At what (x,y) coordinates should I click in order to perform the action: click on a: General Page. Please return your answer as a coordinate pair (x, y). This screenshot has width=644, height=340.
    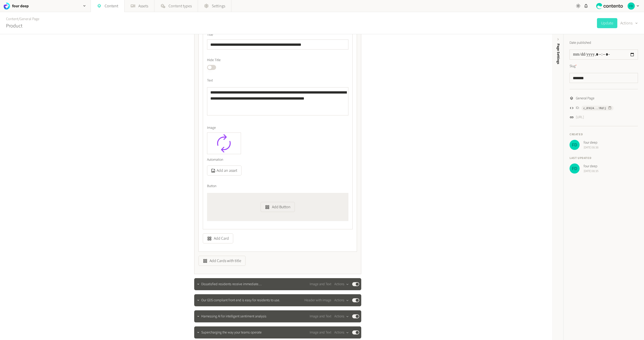
    Looking at the image, I should click on (30, 19).